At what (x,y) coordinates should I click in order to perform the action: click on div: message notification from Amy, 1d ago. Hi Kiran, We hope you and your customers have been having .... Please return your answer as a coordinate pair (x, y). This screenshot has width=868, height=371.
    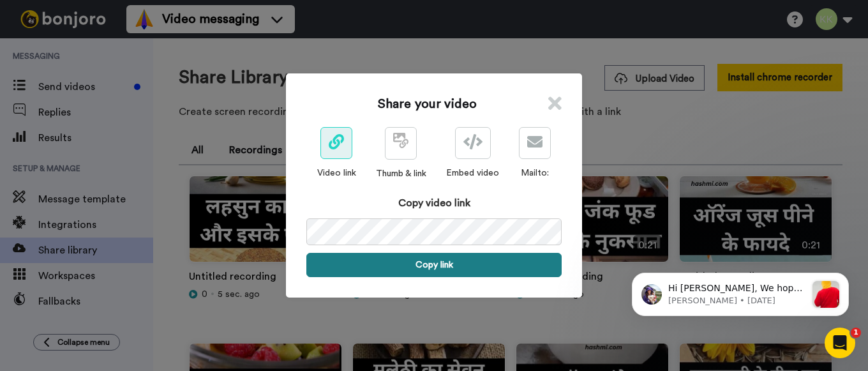
    Looking at the image, I should click on (128, 48).